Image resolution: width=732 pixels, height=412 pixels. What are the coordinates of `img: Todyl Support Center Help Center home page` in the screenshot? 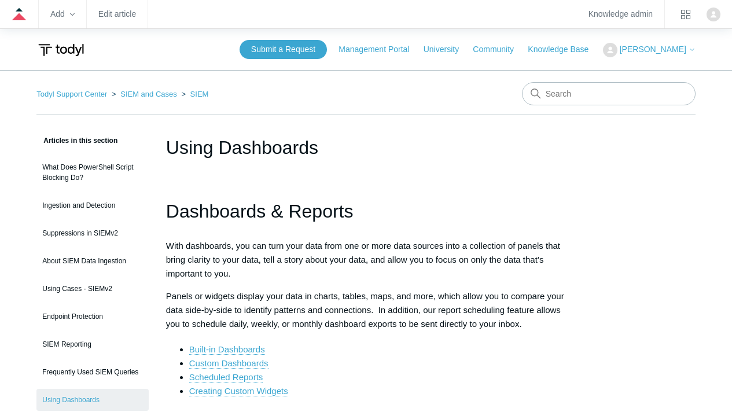 It's located at (61, 50).